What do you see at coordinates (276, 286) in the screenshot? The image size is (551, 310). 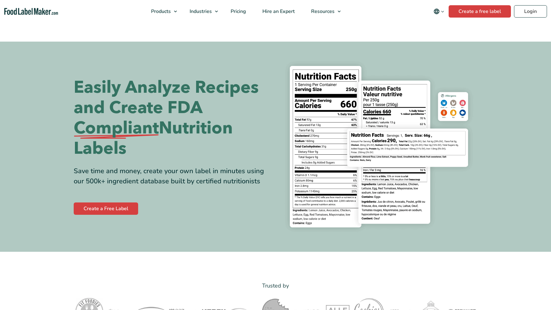 I see `p: Trusted by` at bounding box center [276, 286].